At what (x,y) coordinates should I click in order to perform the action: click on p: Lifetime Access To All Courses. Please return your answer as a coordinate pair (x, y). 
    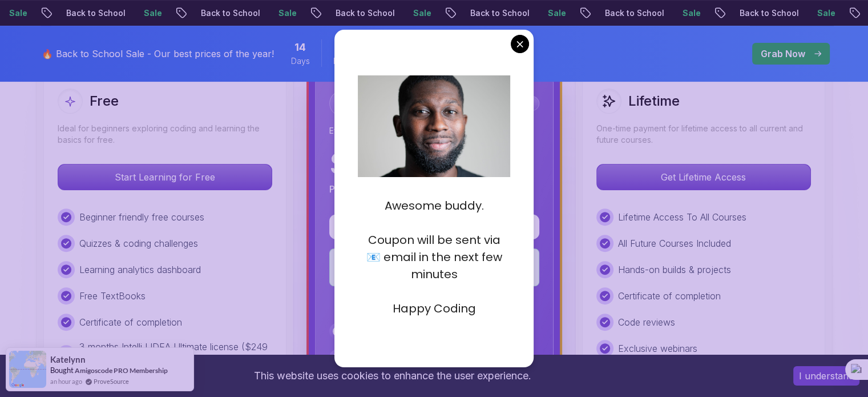
    Looking at the image, I should click on (682, 217).